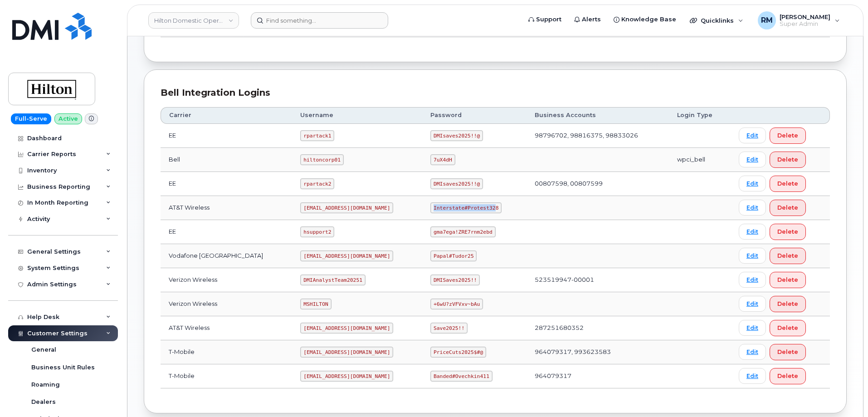  What do you see at coordinates (317, 183) in the screenshot?
I see `code: rpartack2` at bounding box center [317, 183].